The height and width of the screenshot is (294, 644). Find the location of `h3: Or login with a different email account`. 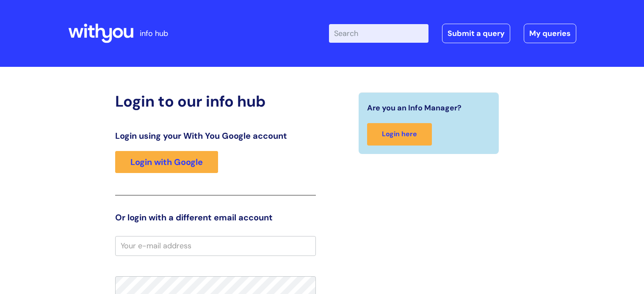

h3: Or login with a different email account is located at coordinates (216, 217).